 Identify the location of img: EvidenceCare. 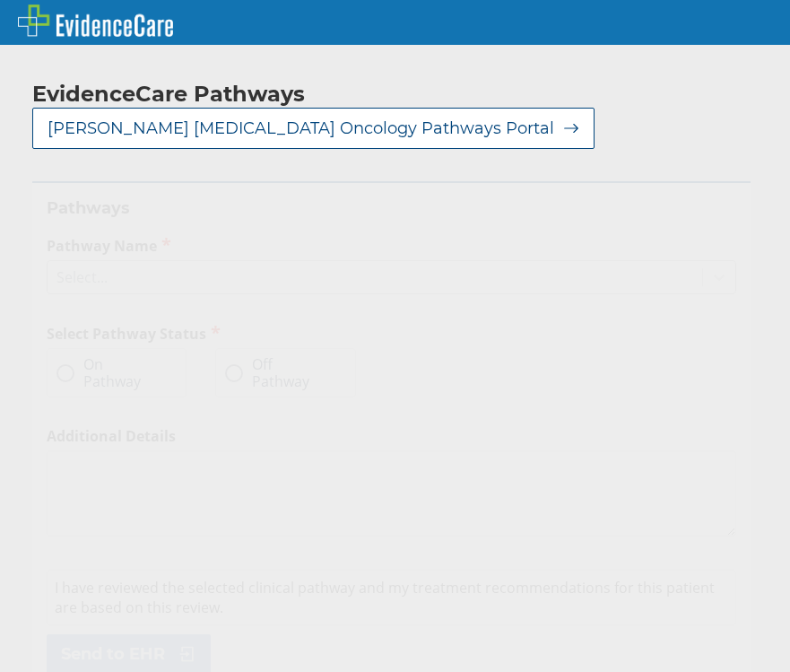
(95, 21).